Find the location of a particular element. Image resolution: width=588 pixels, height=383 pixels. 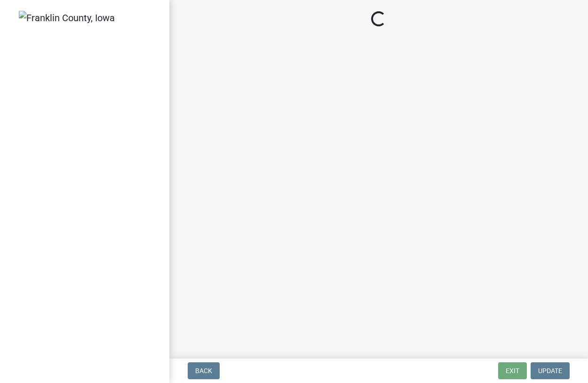

button: Exit is located at coordinates (513, 371).